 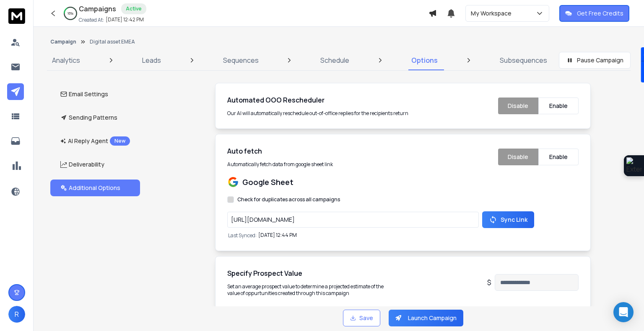 What do you see at coordinates (335, 60) in the screenshot?
I see `p: Schedule` at bounding box center [335, 60].